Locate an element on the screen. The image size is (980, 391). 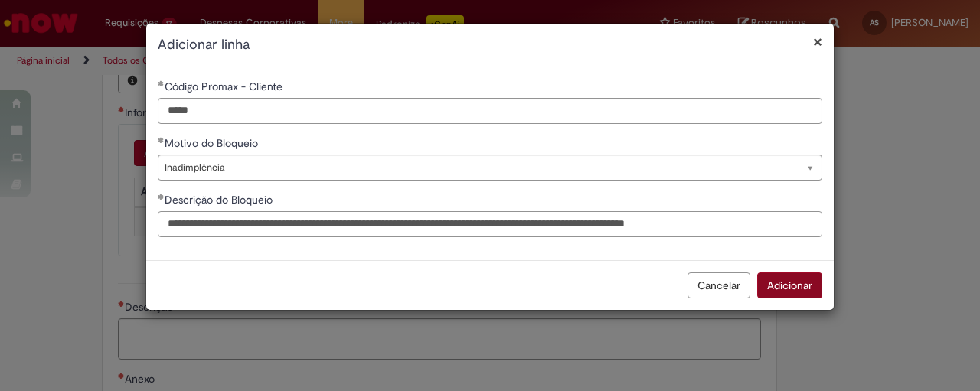
input: Descrição do Bloqueio is located at coordinates (490, 224).